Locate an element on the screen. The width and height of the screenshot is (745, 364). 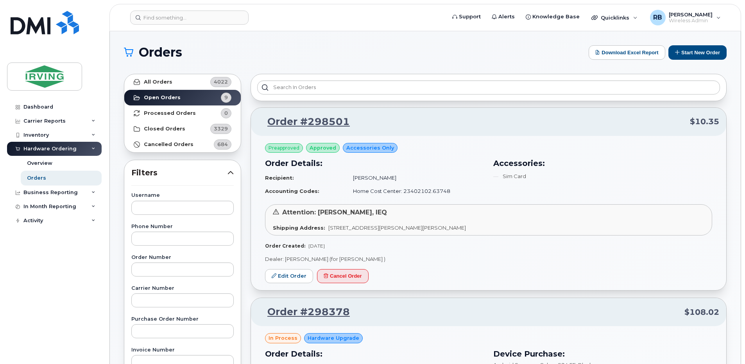
span: $10.35 is located at coordinates (704, 122).